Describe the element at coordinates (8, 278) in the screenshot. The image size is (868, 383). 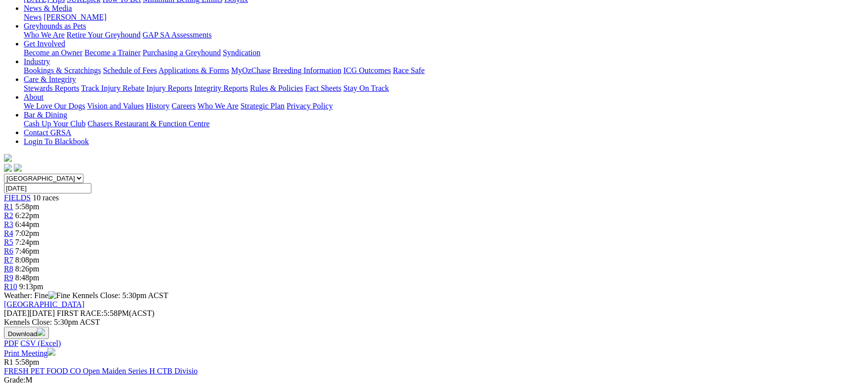
I see `a: R9` at that location.